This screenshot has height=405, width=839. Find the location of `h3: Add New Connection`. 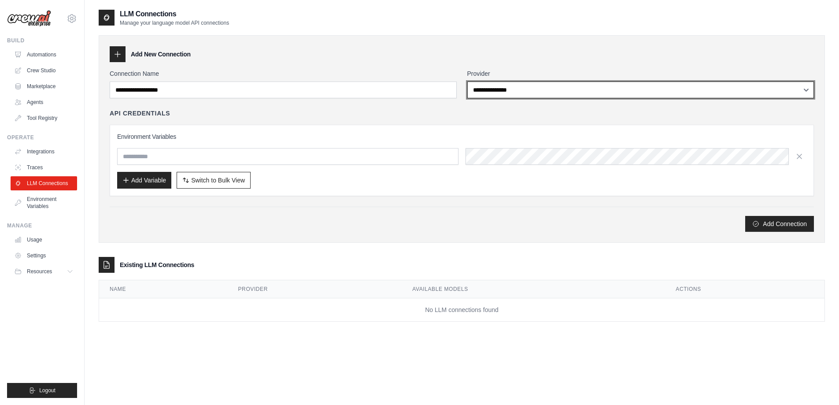

h3: Add New Connection is located at coordinates (161, 54).